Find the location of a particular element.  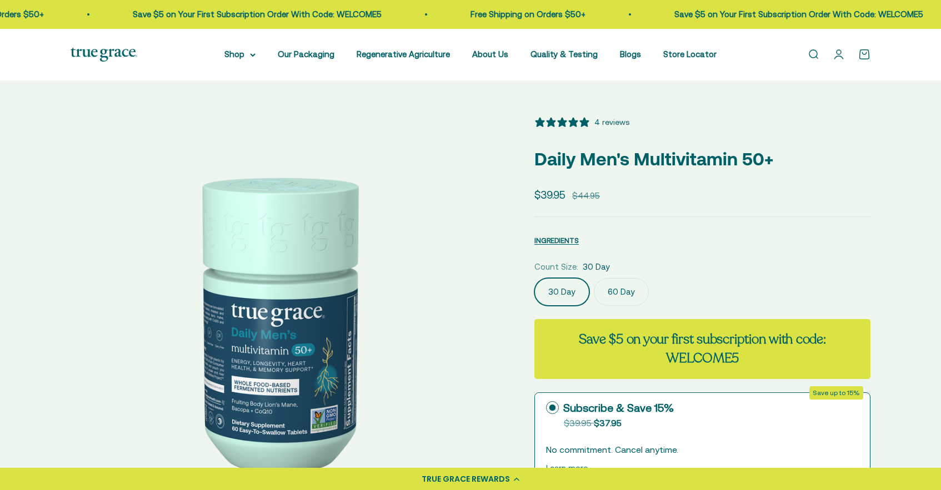

a: Regenerative Agriculture is located at coordinates (403, 54).